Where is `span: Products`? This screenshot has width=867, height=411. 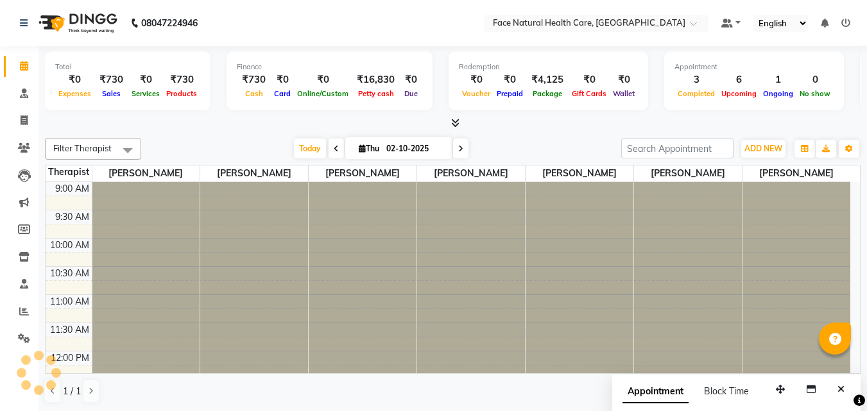
span: Products is located at coordinates (182, 94).